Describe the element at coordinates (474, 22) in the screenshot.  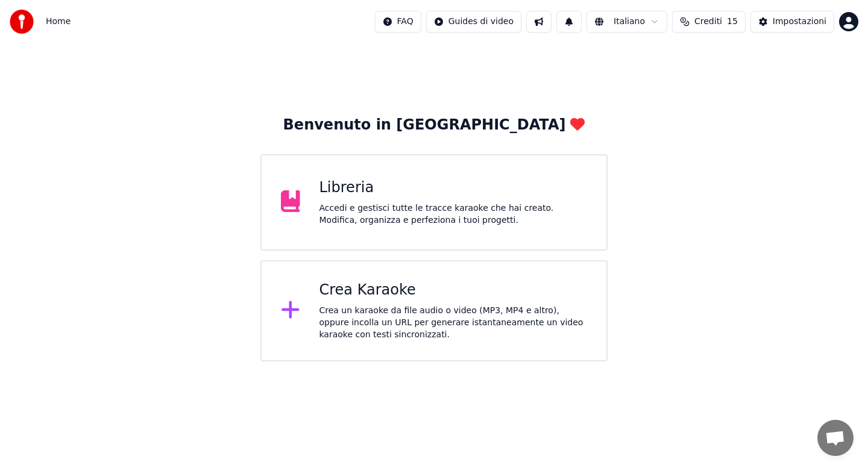
I see `button: Guides di video` at that location.